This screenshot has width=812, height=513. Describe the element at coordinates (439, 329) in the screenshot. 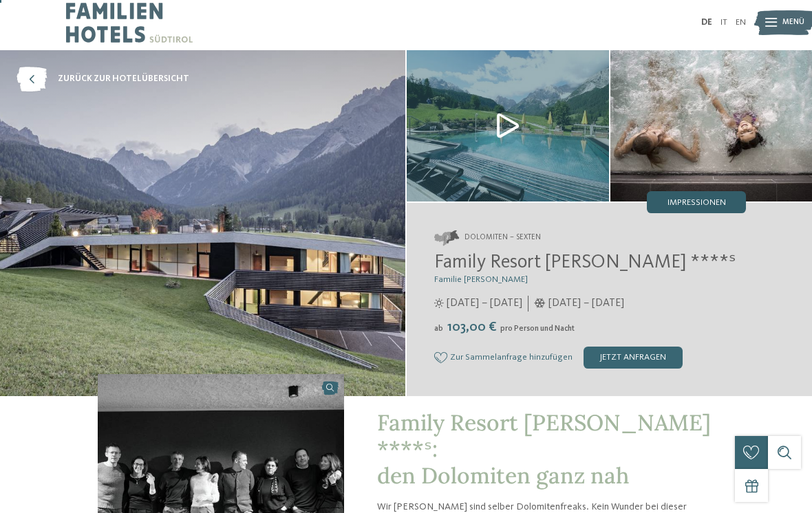

I see `span: ab` at that location.